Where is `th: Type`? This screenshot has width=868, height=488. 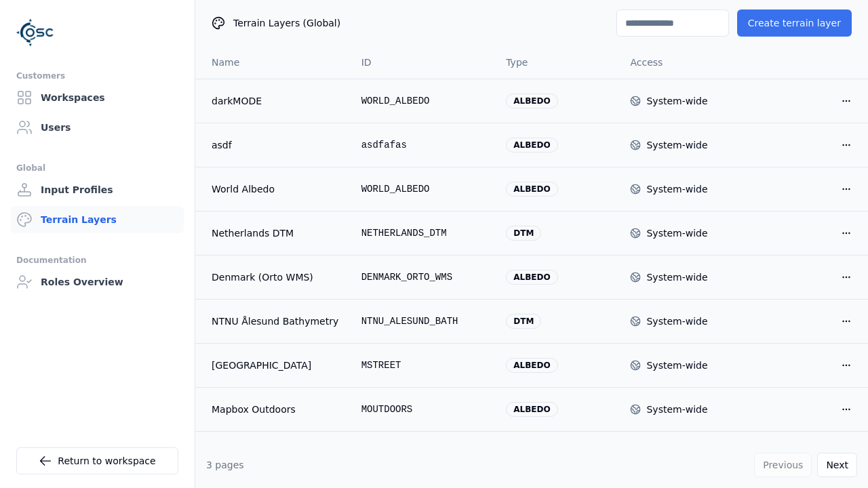 th: Type is located at coordinates (556, 62).